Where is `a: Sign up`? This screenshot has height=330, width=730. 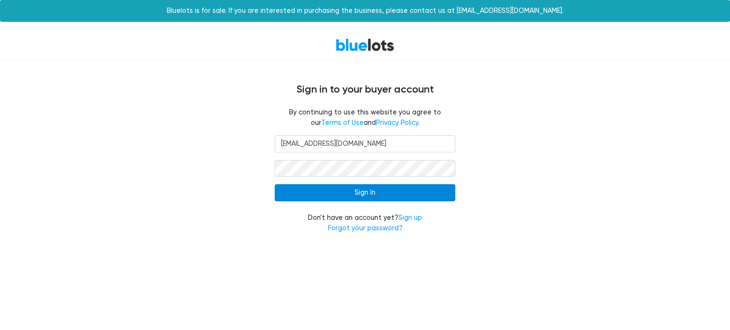
a: Sign up is located at coordinates (410, 218).